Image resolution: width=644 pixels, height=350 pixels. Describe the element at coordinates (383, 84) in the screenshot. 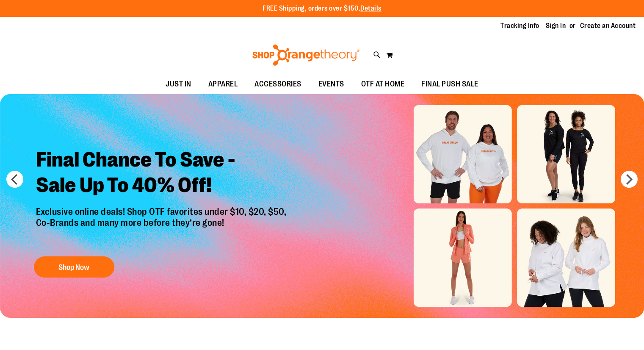

I see `span: OTF AT HOME` at that location.